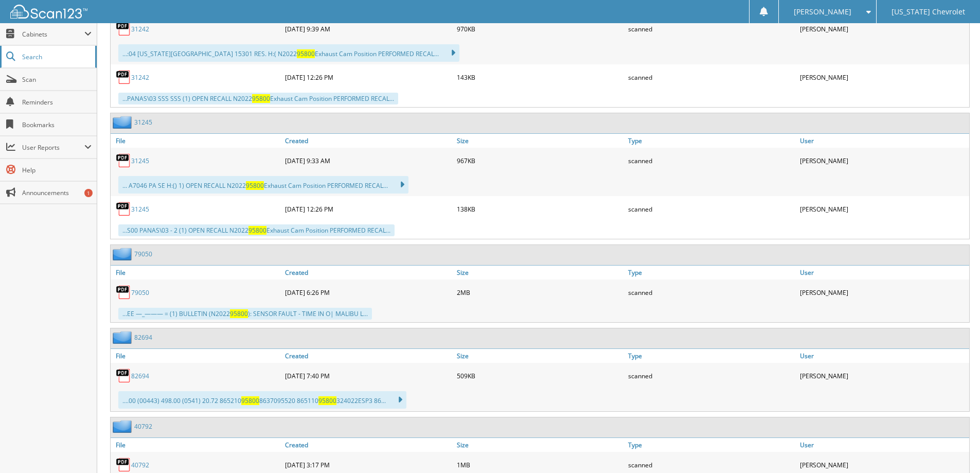  Describe the element at coordinates (263, 400) in the screenshot. I see `div: ....00 (00443) 498.00 (0541) 20.72 865210 8637095520 865110 324022ESP3 86...` at that location.